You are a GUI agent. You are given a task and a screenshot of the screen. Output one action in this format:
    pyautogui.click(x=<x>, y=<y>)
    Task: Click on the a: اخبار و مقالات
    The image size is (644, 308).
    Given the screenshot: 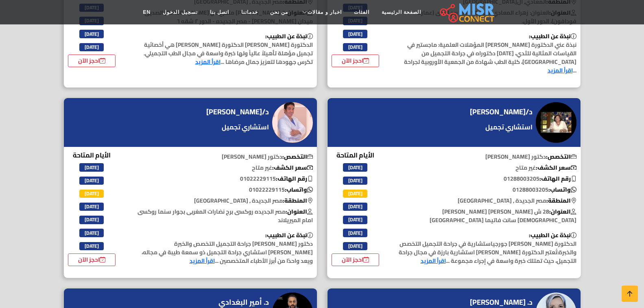 What is the action you would take?
    pyautogui.click(x=321, y=12)
    